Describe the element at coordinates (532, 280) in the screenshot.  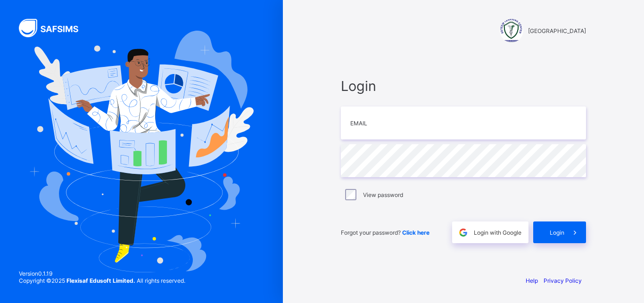
I see `a: Help` at that location.